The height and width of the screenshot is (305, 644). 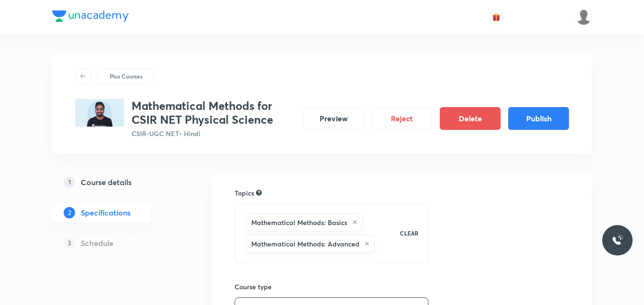 What do you see at coordinates (497, 17) in the screenshot?
I see `button: avatar` at bounding box center [497, 17].